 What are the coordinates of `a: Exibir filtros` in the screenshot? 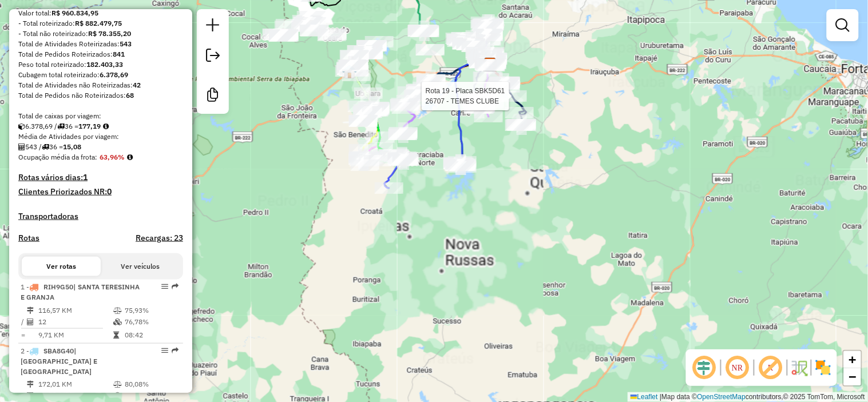 It's located at (843, 25).